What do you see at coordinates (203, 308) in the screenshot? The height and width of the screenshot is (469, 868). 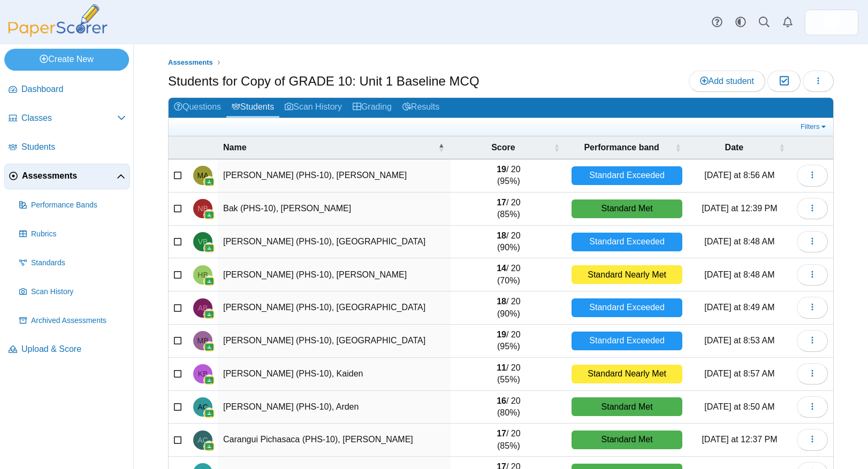 I see `span: Asia Benoit (PHS-10)` at bounding box center [203, 308].